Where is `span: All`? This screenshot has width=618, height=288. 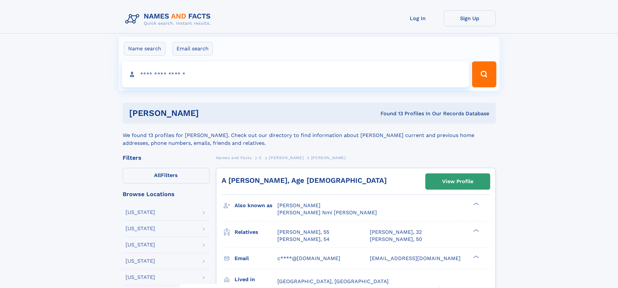 span: All is located at coordinates (157, 175).